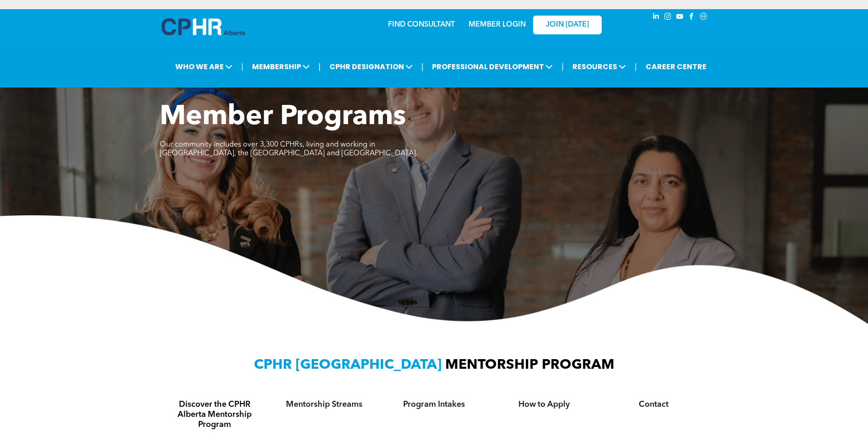 This screenshot has height=437, width=868. I want to click on span: WHO WE ARE, so click(204, 67).